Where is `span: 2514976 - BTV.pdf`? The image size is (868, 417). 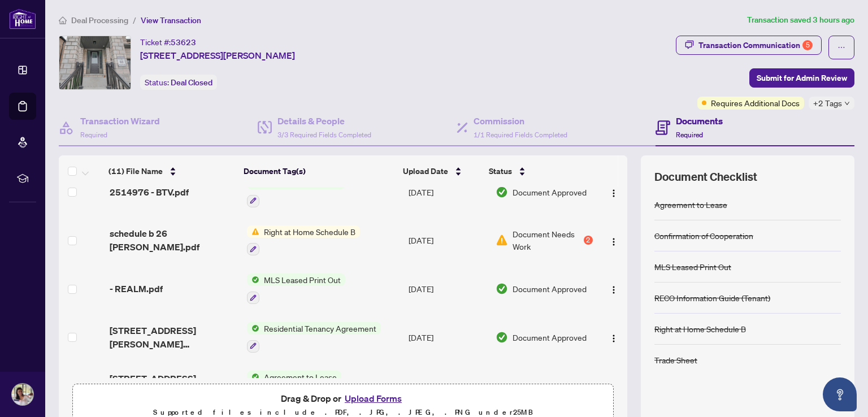 span: 2514976 - BTV.pdf is located at coordinates (149, 192).